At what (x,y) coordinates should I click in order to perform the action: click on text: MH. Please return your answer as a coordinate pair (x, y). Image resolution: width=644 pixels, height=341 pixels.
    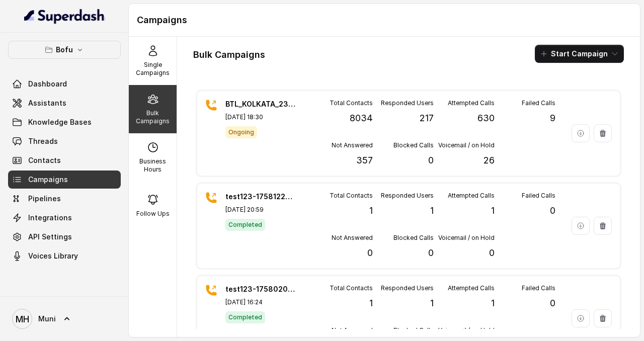
    Looking at the image, I should click on (22, 319).